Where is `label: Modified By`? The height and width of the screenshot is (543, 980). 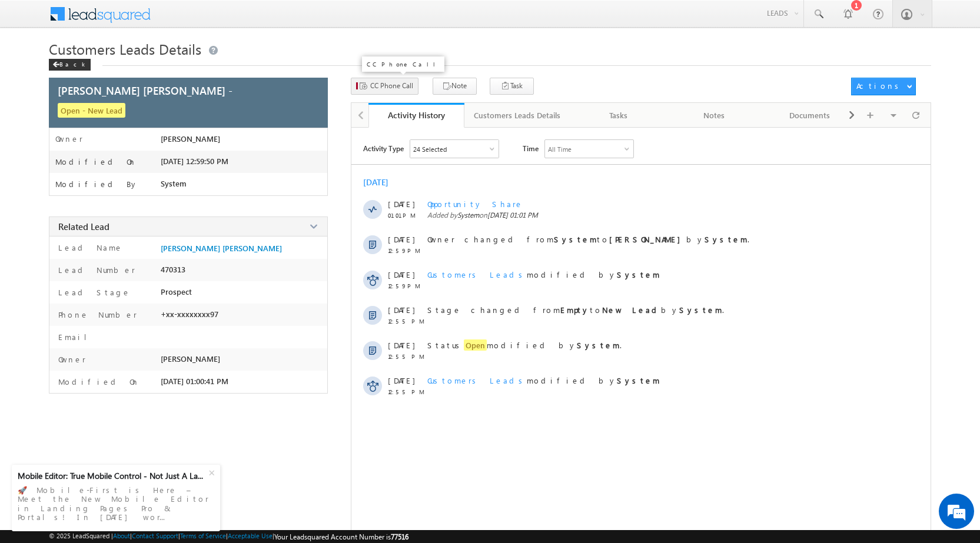 label: Modified By is located at coordinates (96, 184).